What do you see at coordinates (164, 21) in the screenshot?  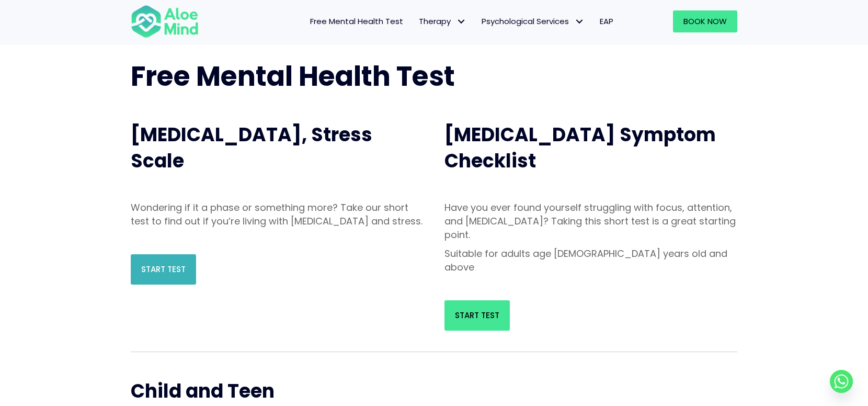 I see `img: Aloe mind Logo` at bounding box center [164, 21].